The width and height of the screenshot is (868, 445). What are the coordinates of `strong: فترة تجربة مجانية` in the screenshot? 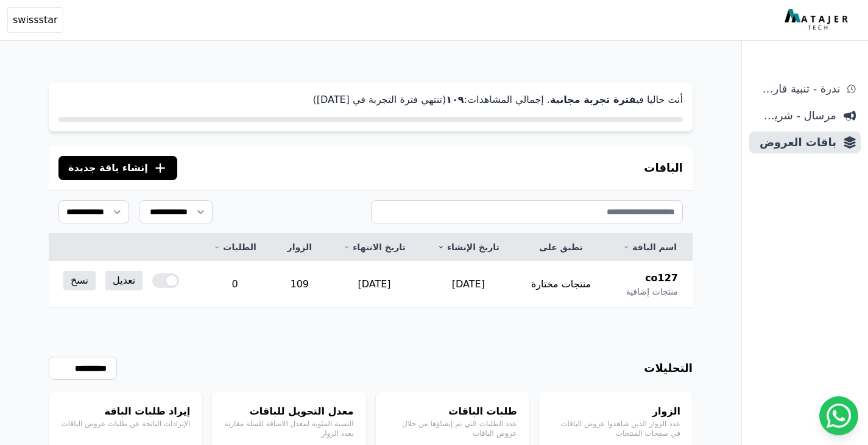 It's located at (593, 100).